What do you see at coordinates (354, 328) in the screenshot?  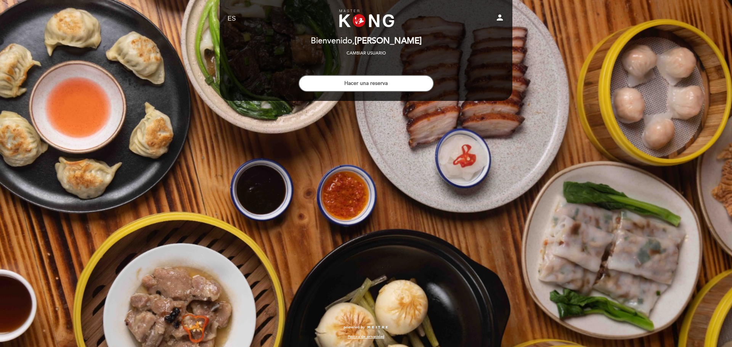 I see `span: powered by` at bounding box center [354, 328].